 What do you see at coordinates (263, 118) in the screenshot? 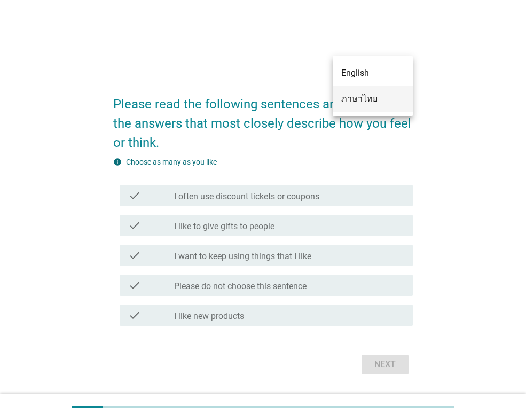
I see `h2: Please read the following sentences and select all the answers that most closely describe how you...` at bounding box center [263, 118].